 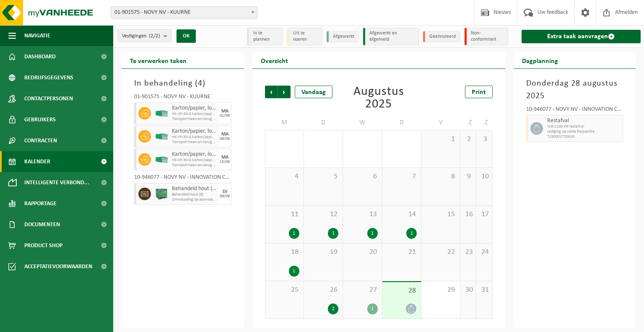 I want to click on li: Afgewerkt en afgemeld, so click(x=391, y=36).